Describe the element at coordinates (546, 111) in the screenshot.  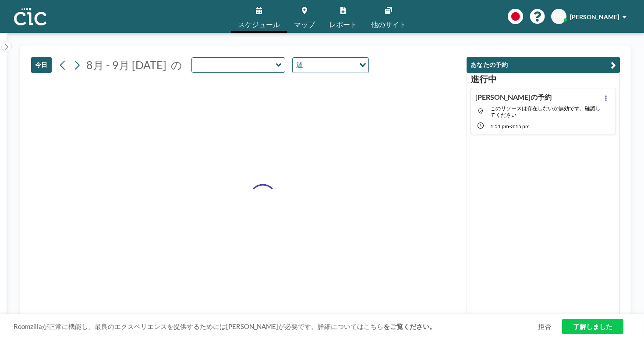
I see `span: このリソースは存在しないか無効です。確認してください` at that location.